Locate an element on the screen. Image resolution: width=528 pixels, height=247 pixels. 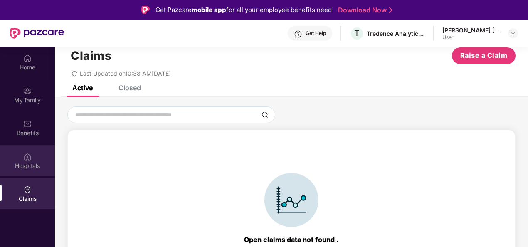
img: svg+xml;base64,PHN2ZyB3aWR0aD0iMjAiIGhlaWdodD0iMjAiIHZpZXdCb3g9IjAgMCAyMCAyMCIgZmlsbD0ibm9uZSIgeG... is located at coordinates (27, 91).